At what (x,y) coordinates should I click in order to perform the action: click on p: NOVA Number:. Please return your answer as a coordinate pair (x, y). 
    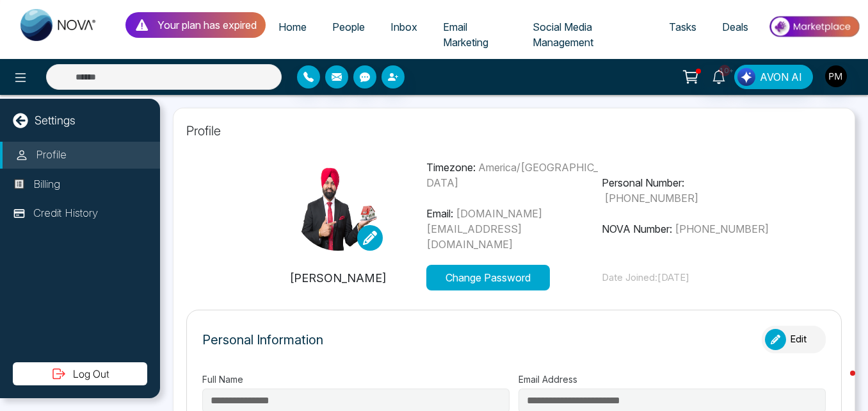
    Looking at the image, I should click on (690, 229).